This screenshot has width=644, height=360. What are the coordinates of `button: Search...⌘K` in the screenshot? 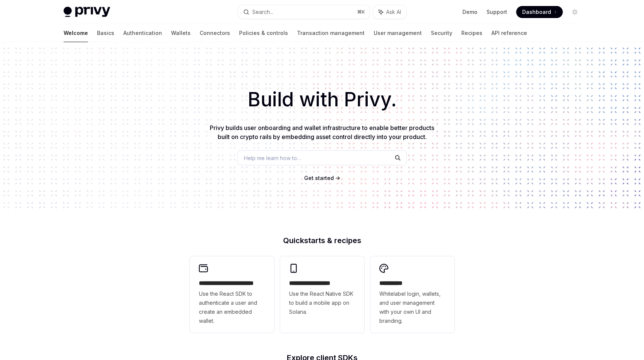 It's located at (304, 12).